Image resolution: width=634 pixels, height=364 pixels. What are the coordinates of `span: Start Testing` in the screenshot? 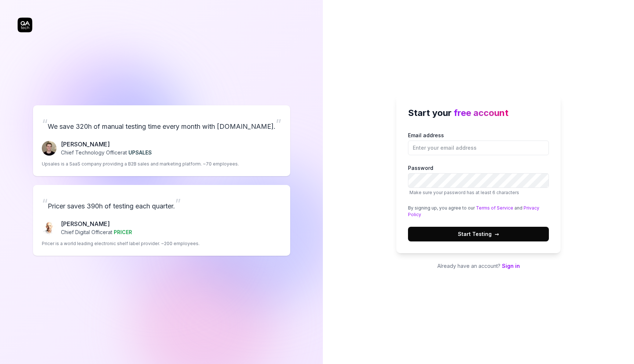 It's located at (478, 234).